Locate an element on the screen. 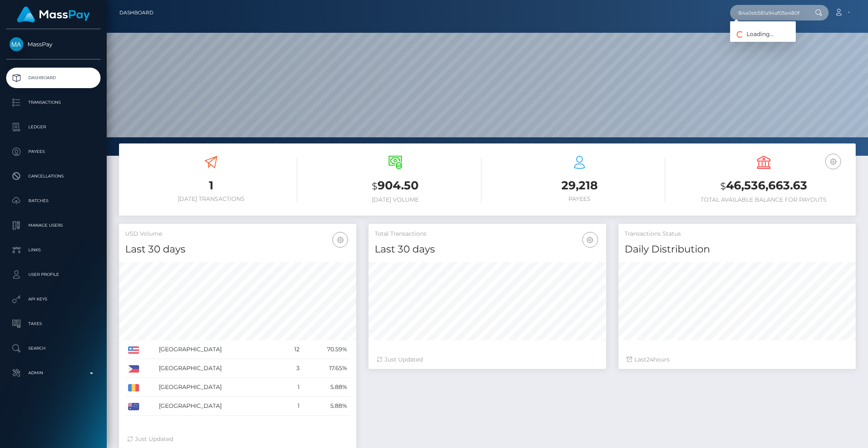 This screenshot has width=868, height=448. h5: Transactions Status is located at coordinates (737, 234).